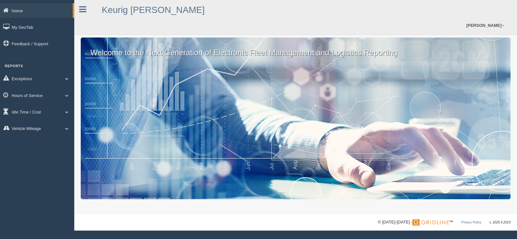 Image resolution: width=517 pixels, height=239 pixels. What do you see at coordinates (471, 222) in the screenshot?
I see `a: Privacy Policy` at bounding box center [471, 222].